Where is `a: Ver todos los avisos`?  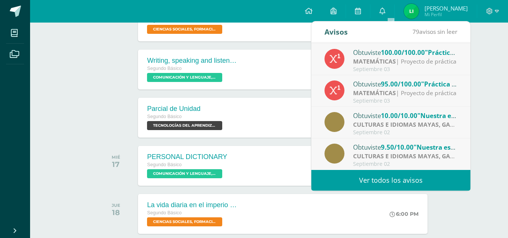
a: Ver todos los avisos is located at coordinates (391, 180).